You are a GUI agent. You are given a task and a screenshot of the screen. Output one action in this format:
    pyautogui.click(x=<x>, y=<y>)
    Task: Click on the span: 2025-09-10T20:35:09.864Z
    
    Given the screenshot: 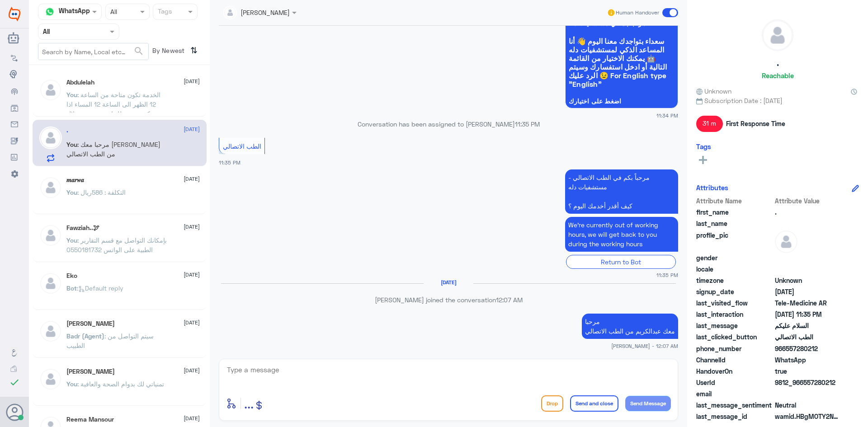 What is the action you would take?
    pyautogui.click(x=807, y=314)
    